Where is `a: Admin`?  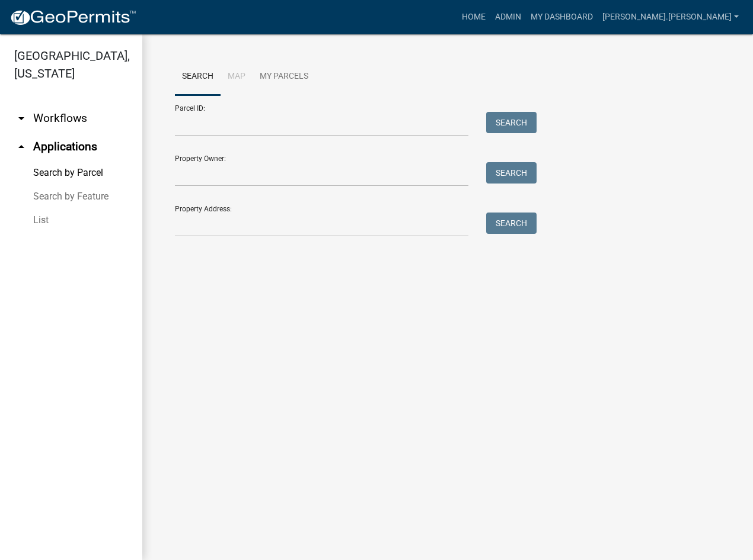
a: Admin is located at coordinates (508, 17).